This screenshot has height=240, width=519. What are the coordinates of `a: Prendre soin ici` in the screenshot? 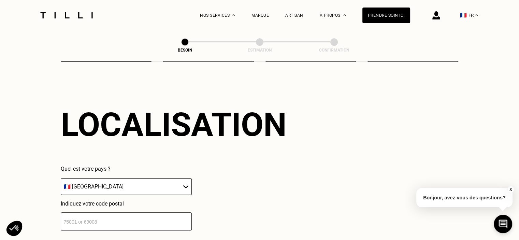 It's located at (386, 15).